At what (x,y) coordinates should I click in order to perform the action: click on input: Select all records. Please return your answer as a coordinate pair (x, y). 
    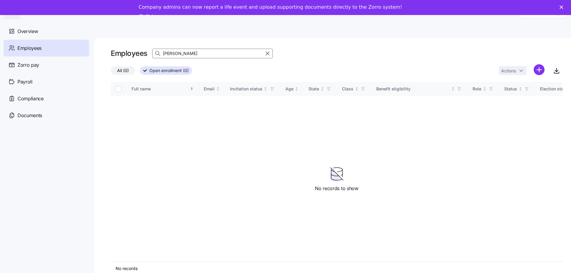
    Looking at the image, I should click on (119, 89).